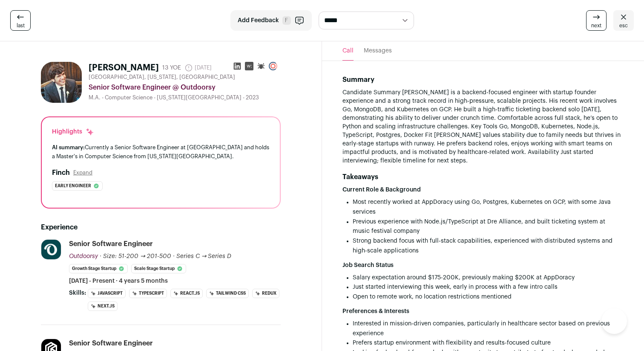 Image resolution: width=644 pixels, height=351 pixels. I want to click on li: Scale Stage Startup, so click(159, 268).